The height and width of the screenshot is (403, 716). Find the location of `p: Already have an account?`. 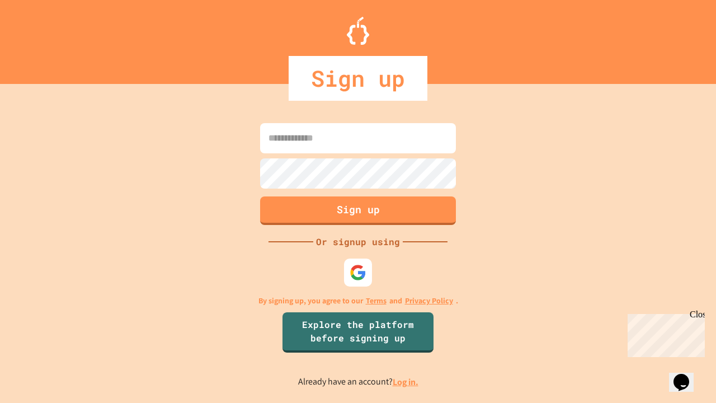

p: Already have an account? is located at coordinates (358, 382).